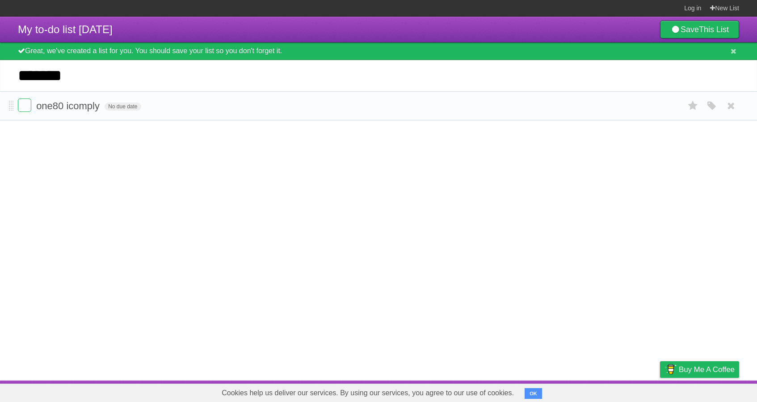  Describe the element at coordinates (628, 391) in the screenshot. I see `a: Terms` at that location.